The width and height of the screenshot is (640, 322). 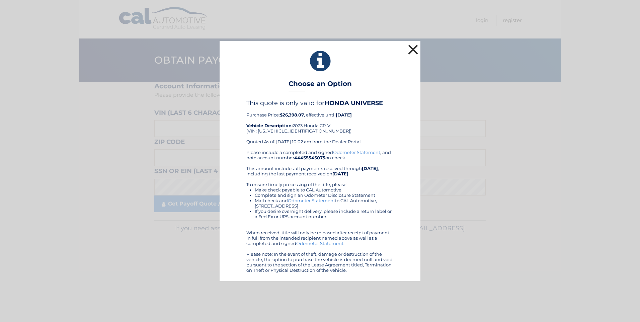 I want to click on b: 44455545075, so click(x=310, y=158).